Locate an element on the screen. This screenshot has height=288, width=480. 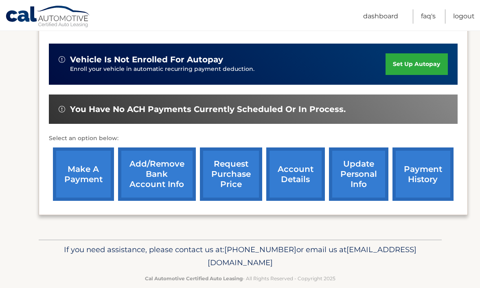
a: Cal Automotive is located at coordinates (48, 17).